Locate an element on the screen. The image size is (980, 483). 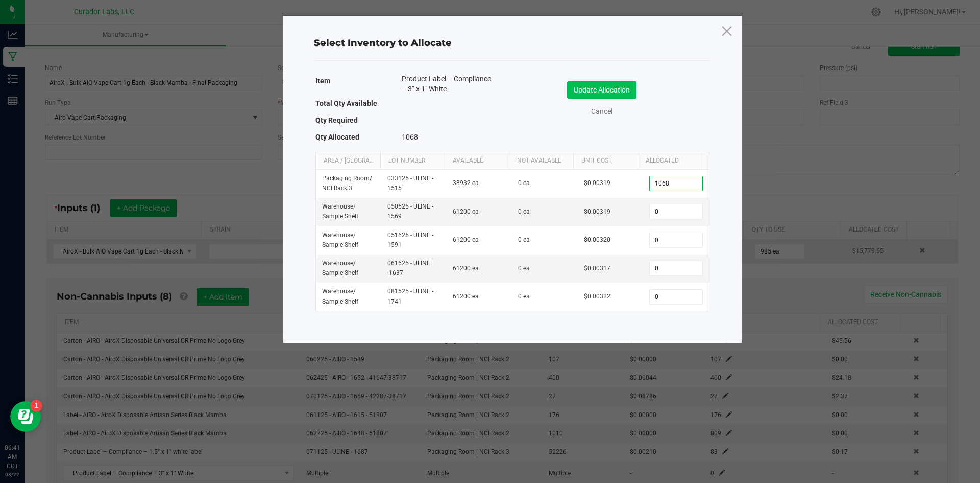
button: Update Allocation is located at coordinates (602, 90).